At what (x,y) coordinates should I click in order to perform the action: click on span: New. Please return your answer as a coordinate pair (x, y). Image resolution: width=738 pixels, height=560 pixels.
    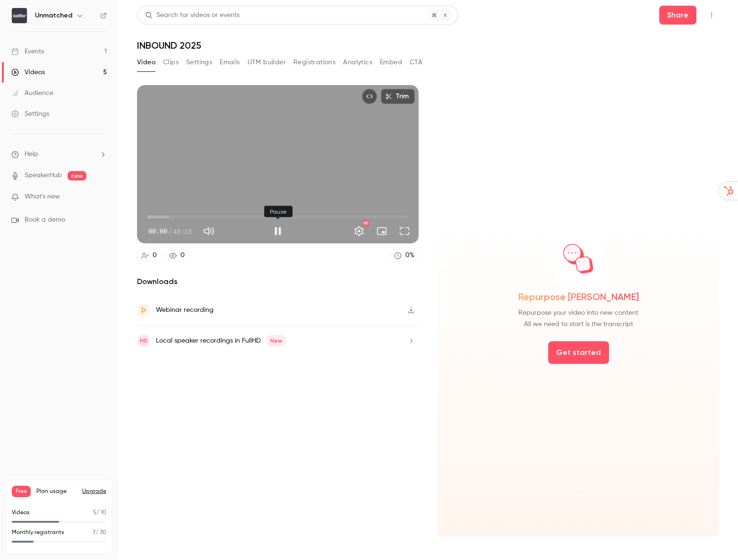
    Looking at the image, I should click on (276, 341).